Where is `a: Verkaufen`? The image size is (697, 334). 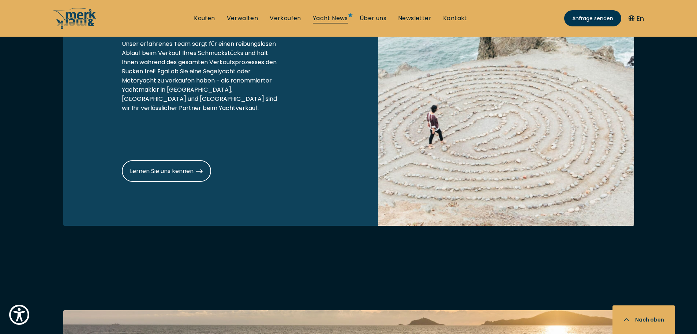
a: Verkaufen is located at coordinates (286, 18).